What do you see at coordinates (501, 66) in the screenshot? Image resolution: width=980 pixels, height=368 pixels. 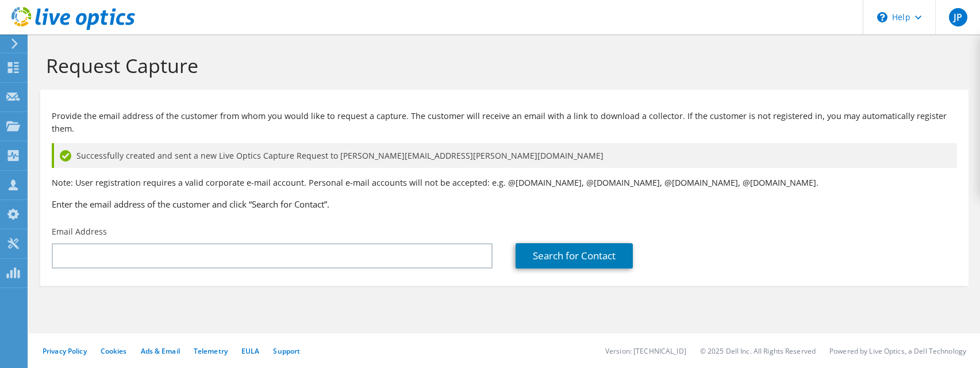 I see `h1: Request Capture` at bounding box center [501, 66].